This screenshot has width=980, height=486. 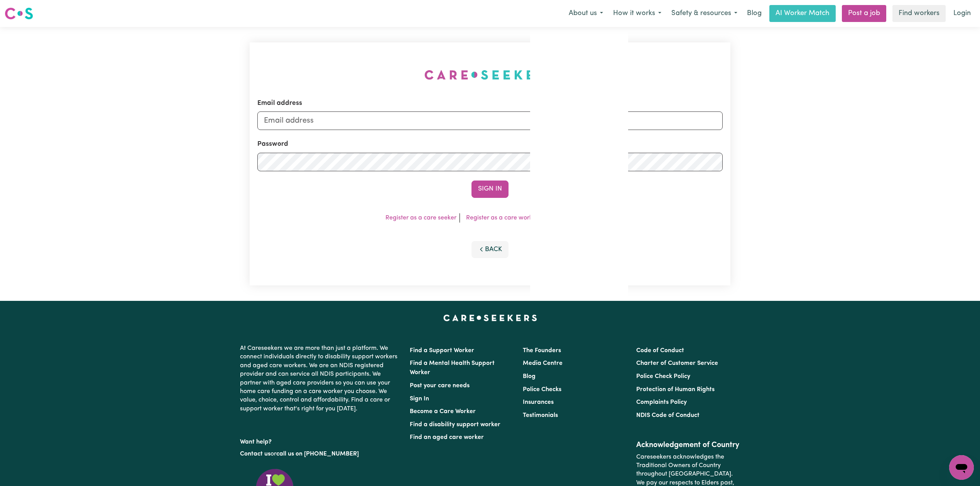 What do you see at coordinates (442, 412) in the screenshot?
I see `a: Become a Care Worker` at bounding box center [442, 412].